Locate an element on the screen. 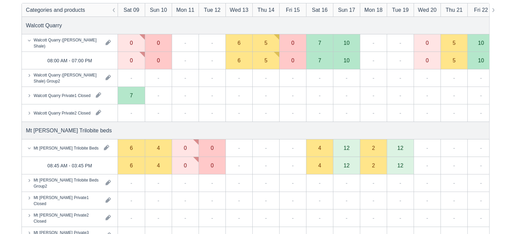 The height and width of the screenshot is (234, 511). div: Walcott Quarry Private2 Closed is located at coordinates (62, 113).